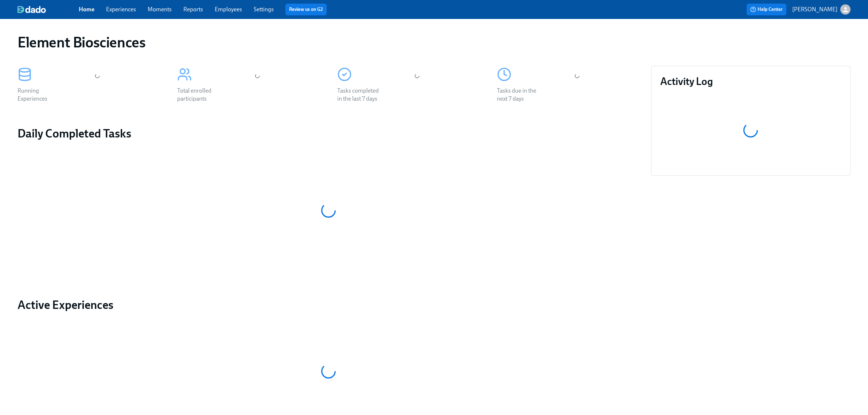  Describe the element at coordinates (328, 134) in the screenshot. I see `h2: Daily Completed Tasks` at that location.